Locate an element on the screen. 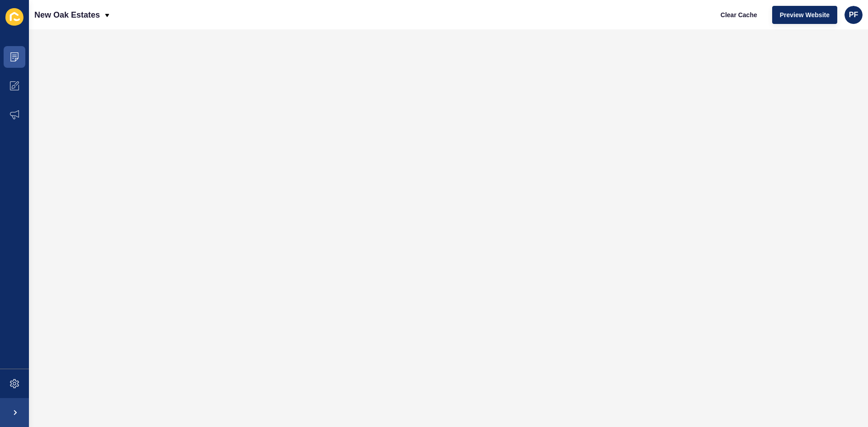 This screenshot has width=868, height=427. button: Preview Website is located at coordinates (805, 15).